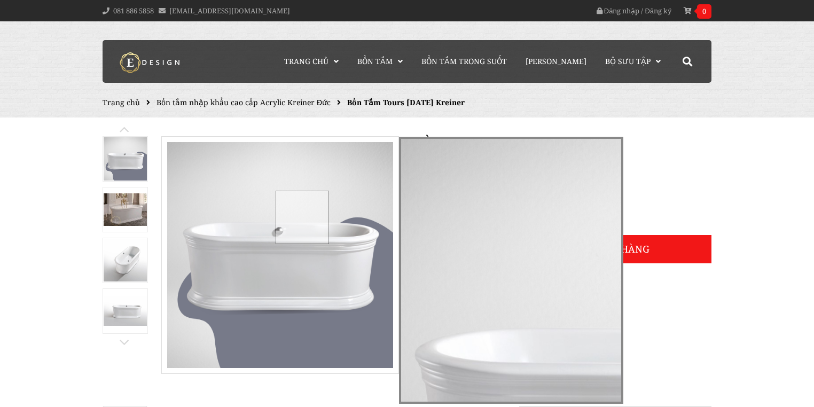 The image size is (814, 407). Describe the element at coordinates (244, 102) in the screenshot. I see `a: Bồn tắm nhập khẩu cao cấp Acrylic Kreiner Đức` at that location.